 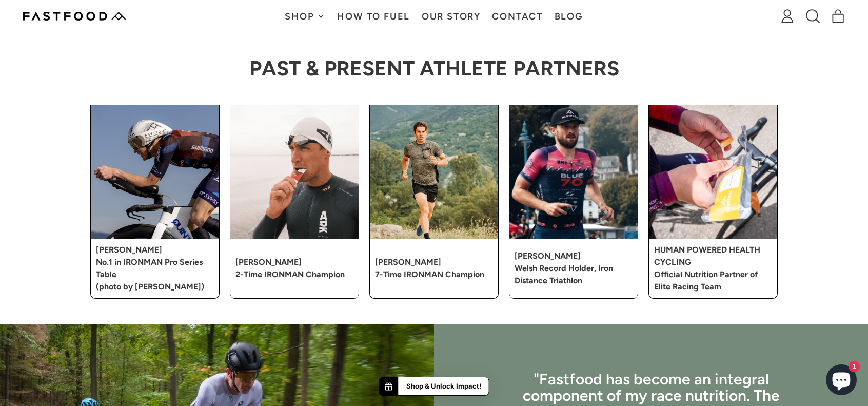 I want to click on strong: 7-Time IRONMAN Champion, so click(x=430, y=274).